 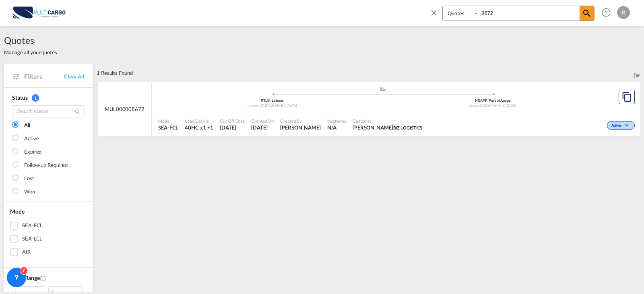 What do you see at coordinates (369, 109) in the screenshot?
I see `div: MUL000008672 assets/icons/custom/ship-fill.svgassets/icons/custom/roll-o-plane.svgOriginLeixoes P...` at bounding box center [369, 109].